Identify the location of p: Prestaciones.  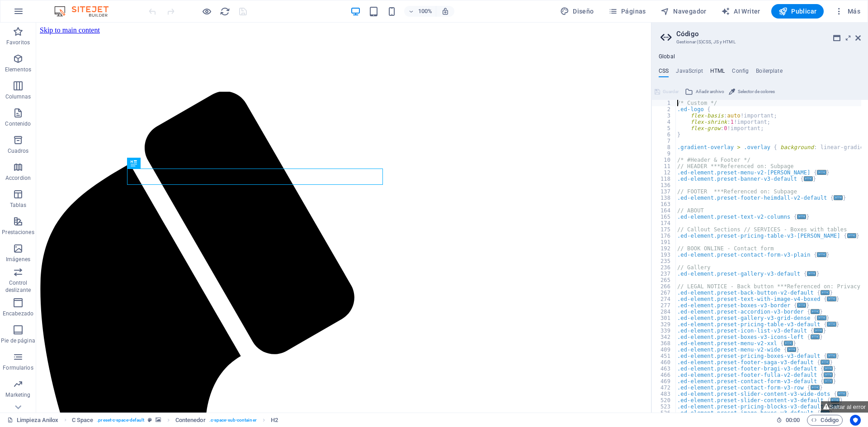
(17, 232).